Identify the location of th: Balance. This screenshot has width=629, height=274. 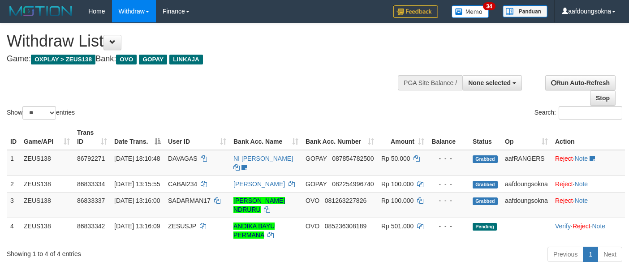
(448, 137).